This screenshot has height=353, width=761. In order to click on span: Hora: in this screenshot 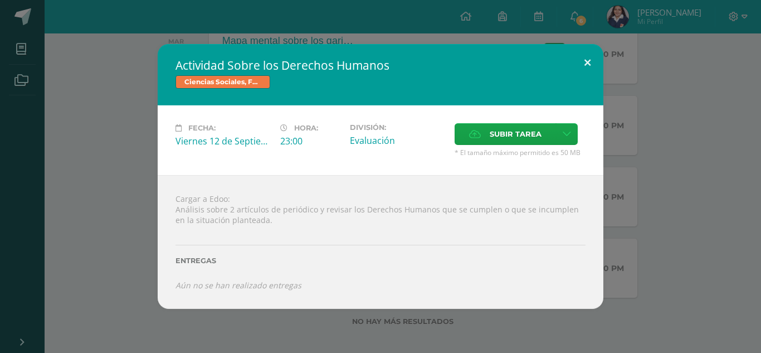, I will do `click(306, 128)`.